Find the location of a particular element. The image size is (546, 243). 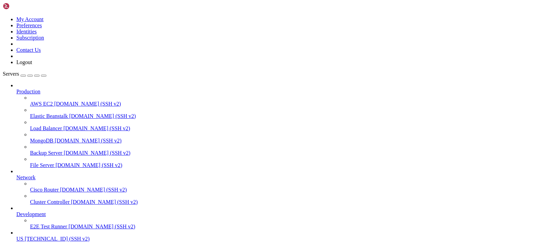

span: Elastic Beanstalk is located at coordinates (49, 116).